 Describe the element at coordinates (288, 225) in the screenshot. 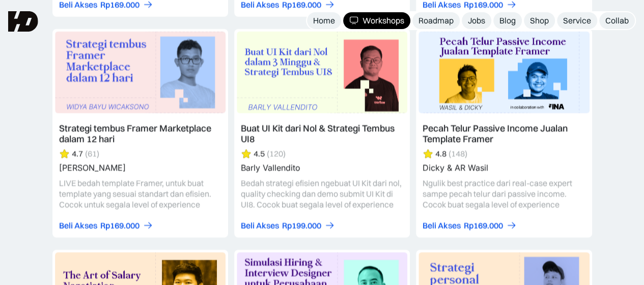

I see `a: Beli AksesRp199.000` at that location.